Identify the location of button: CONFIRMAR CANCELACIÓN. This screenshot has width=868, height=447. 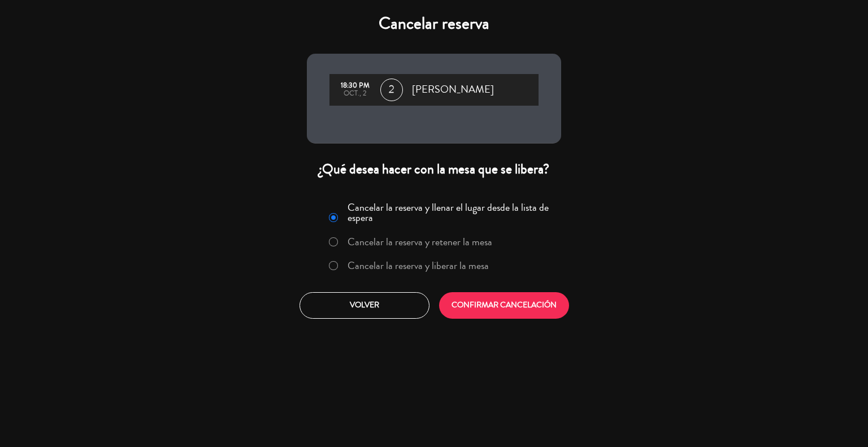
(504, 305).